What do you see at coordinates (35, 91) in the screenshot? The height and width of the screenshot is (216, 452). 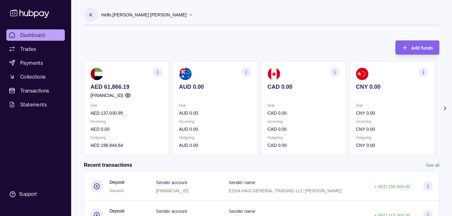 I see `a: Transactions` at bounding box center [35, 91].